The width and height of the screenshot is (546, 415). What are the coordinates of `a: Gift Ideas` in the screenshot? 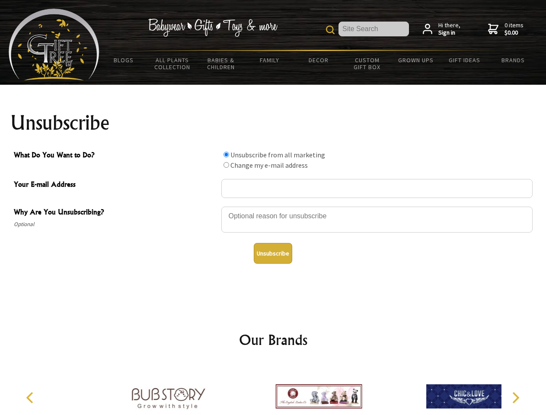 It's located at (464, 60).